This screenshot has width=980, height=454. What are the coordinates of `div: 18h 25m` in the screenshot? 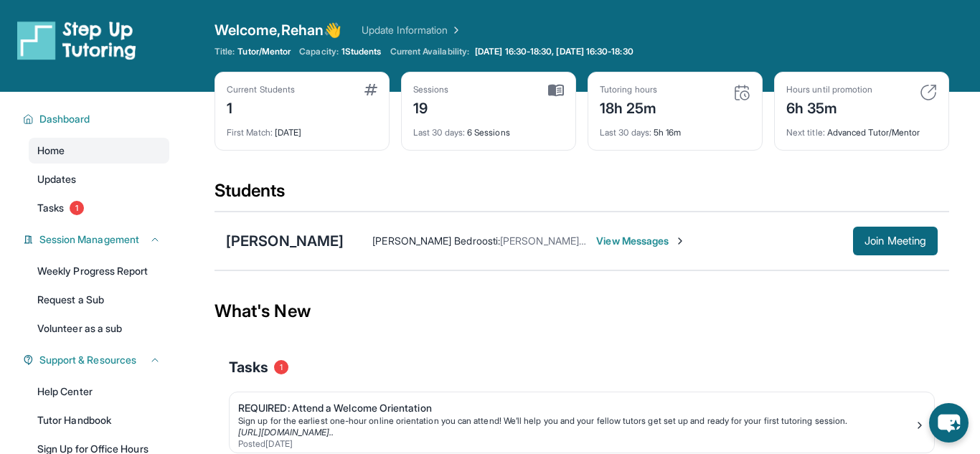 It's located at (629, 107).